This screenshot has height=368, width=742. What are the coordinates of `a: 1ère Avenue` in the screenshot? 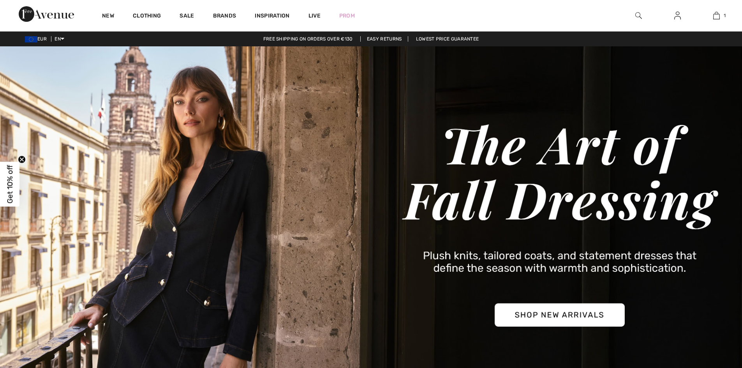 It's located at (46, 14).